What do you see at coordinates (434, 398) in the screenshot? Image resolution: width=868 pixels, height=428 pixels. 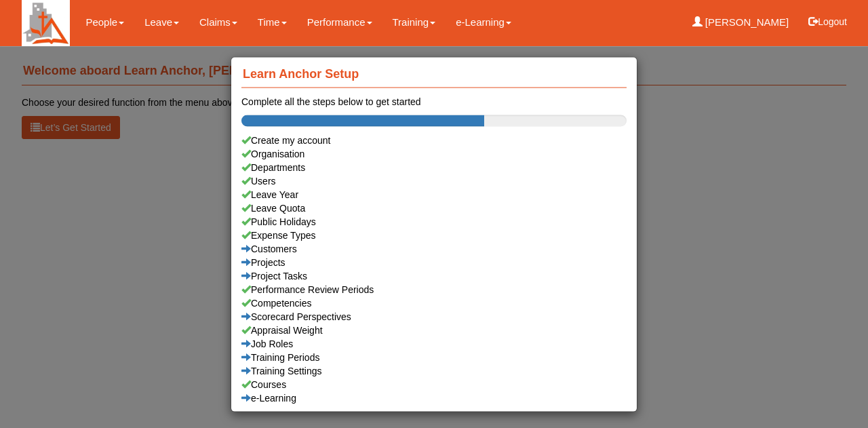 I see `a: e-Learning` at bounding box center [434, 398].